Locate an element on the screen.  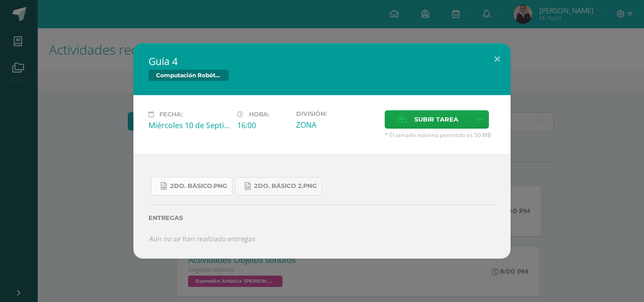
span: Fecha: is located at coordinates (171, 114).